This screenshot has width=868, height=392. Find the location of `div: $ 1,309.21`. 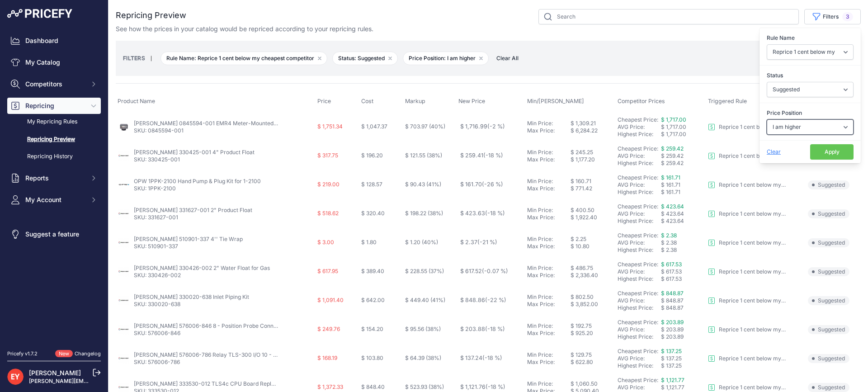

div: $ 1,309.21 is located at coordinates (592, 123).